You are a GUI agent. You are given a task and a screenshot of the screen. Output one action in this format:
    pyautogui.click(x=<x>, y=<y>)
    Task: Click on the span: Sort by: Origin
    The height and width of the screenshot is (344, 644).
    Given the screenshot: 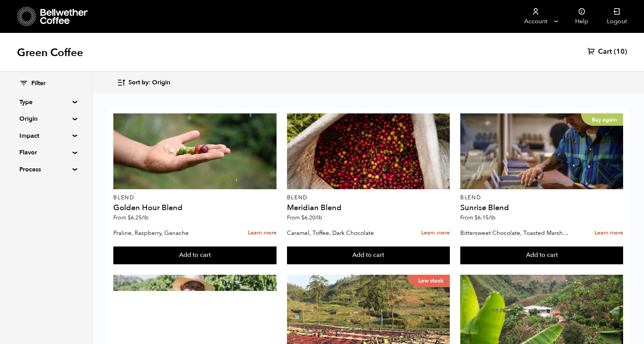 What is the action you would take?
    pyautogui.click(x=149, y=83)
    